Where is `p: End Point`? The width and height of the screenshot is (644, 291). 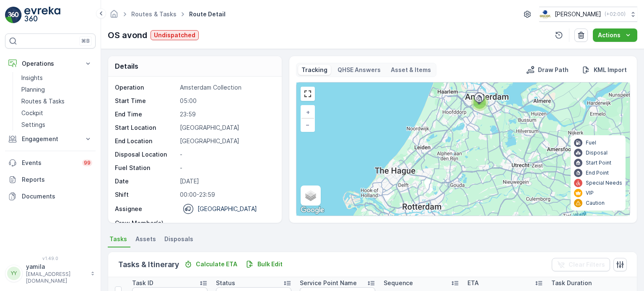
p: End Point is located at coordinates (597, 173).